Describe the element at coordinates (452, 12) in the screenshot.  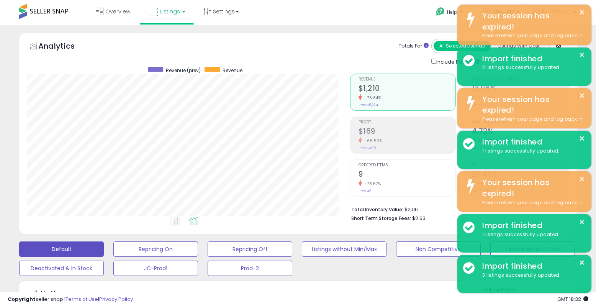
I see `span: Help` at that location.